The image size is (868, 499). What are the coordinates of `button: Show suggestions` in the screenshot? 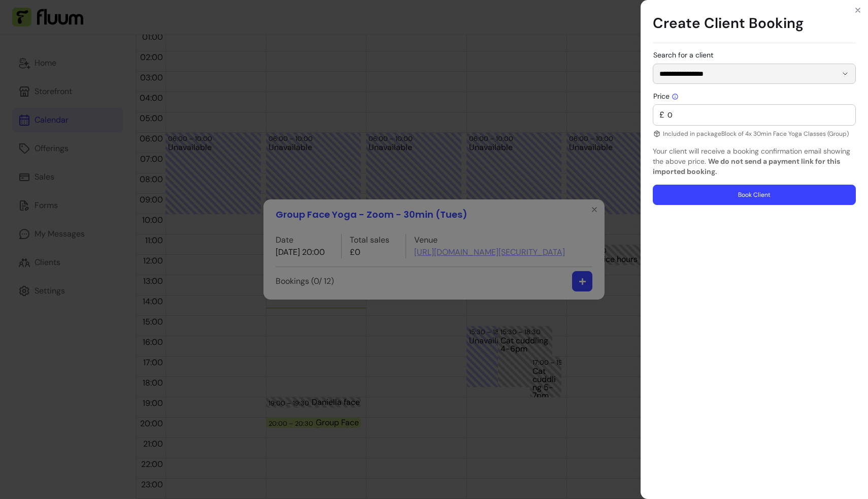 It's located at (846, 74).